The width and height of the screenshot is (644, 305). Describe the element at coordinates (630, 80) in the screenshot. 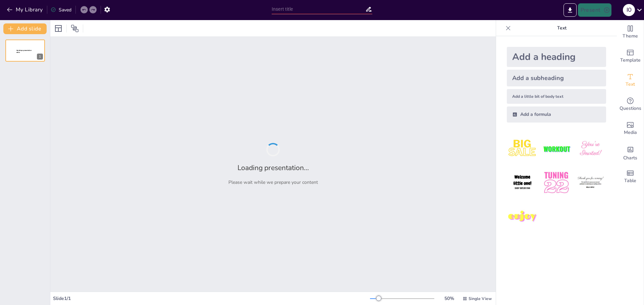

I see `div: Add text boxes` at that location.